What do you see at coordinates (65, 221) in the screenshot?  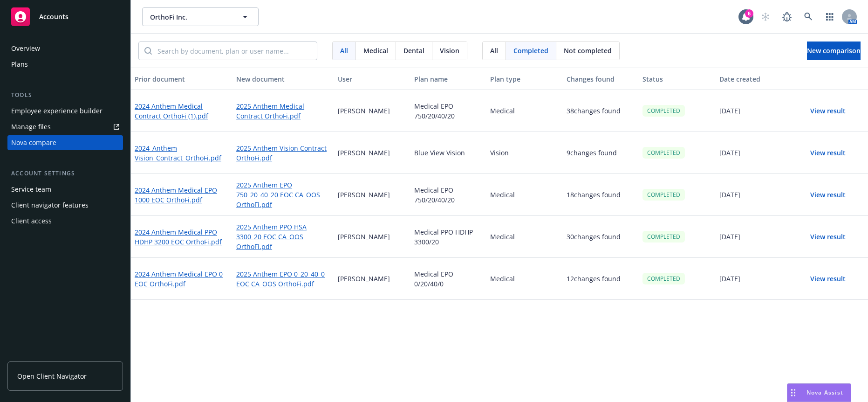 I see `a: Client access` at bounding box center [65, 221].